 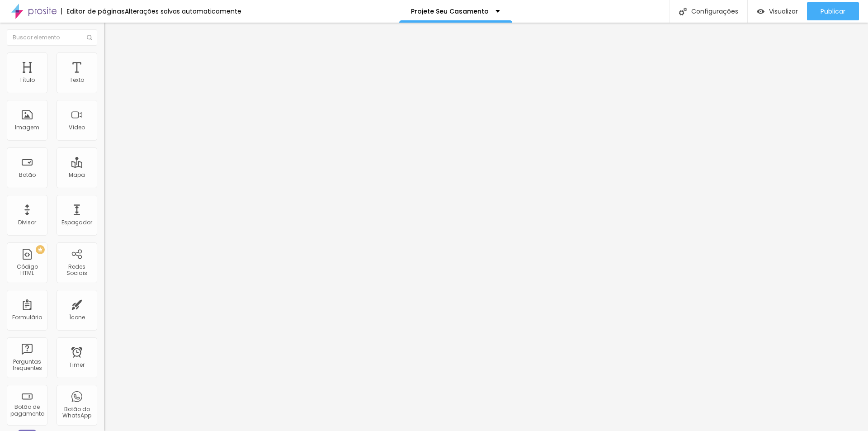 I want to click on div: Timer, so click(x=77, y=365).